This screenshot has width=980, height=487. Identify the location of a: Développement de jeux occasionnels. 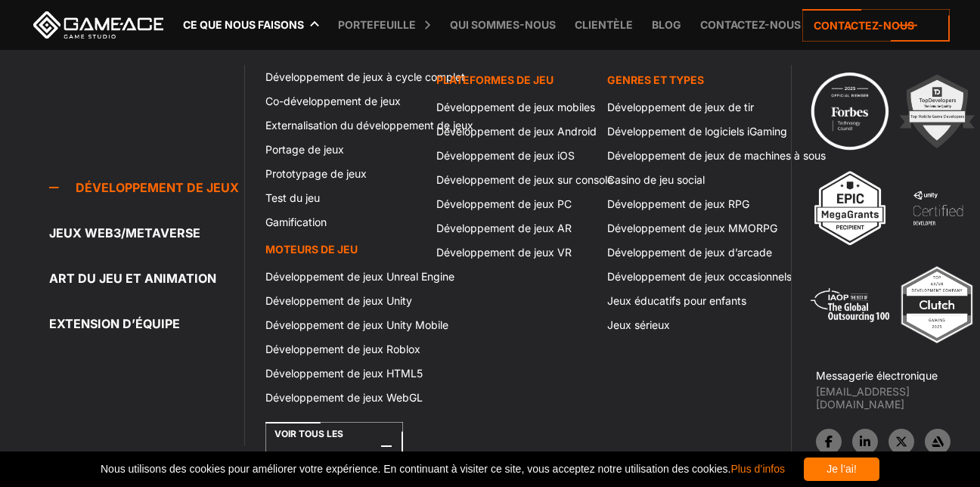
(683, 276).